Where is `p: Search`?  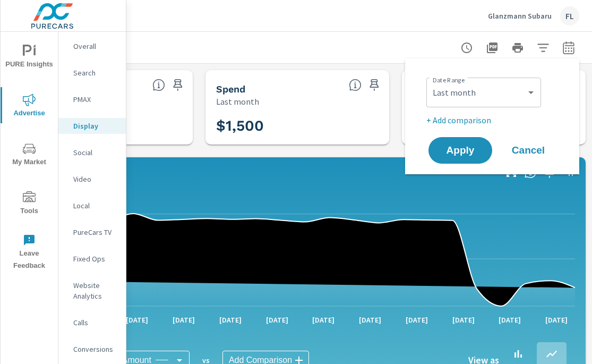 p: Search is located at coordinates (95, 73).